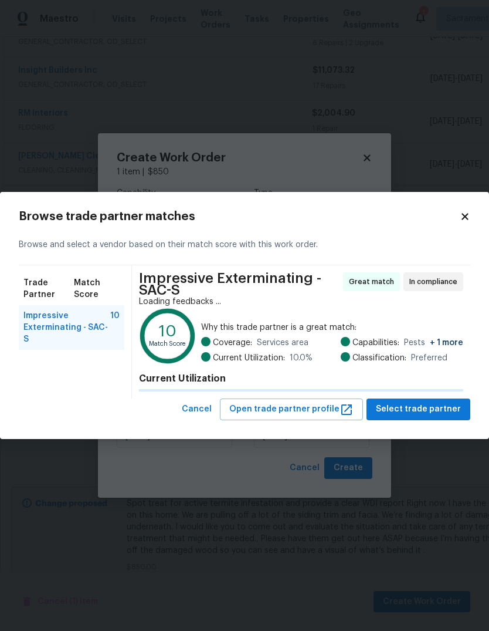 The height and width of the screenshot is (631, 489). Describe the element at coordinates (301, 302) in the screenshot. I see `div: Loading feedbacks ...` at that location.